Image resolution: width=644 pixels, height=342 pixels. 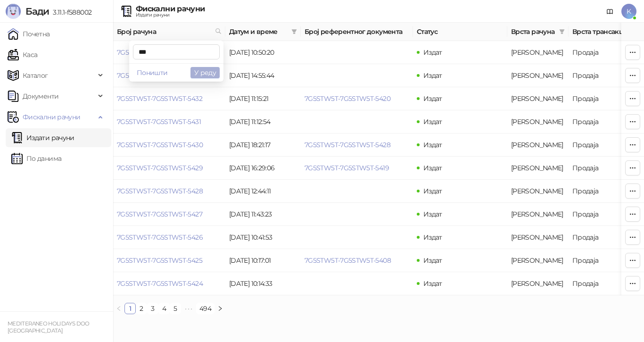 What do you see at coordinates (205, 73) in the screenshot?
I see `button: У реду` at bounding box center [205, 73].